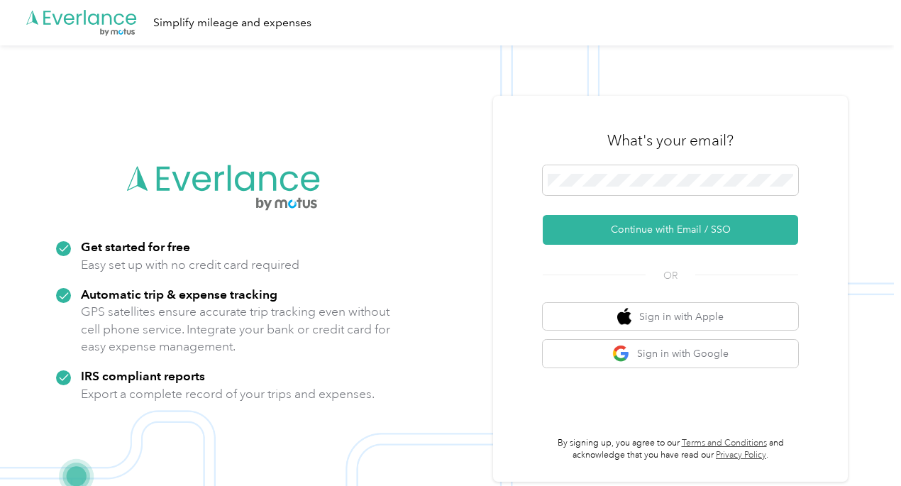  Describe the element at coordinates (671, 353) in the screenshot. I see `button: google logoSign in with Google` at that location.